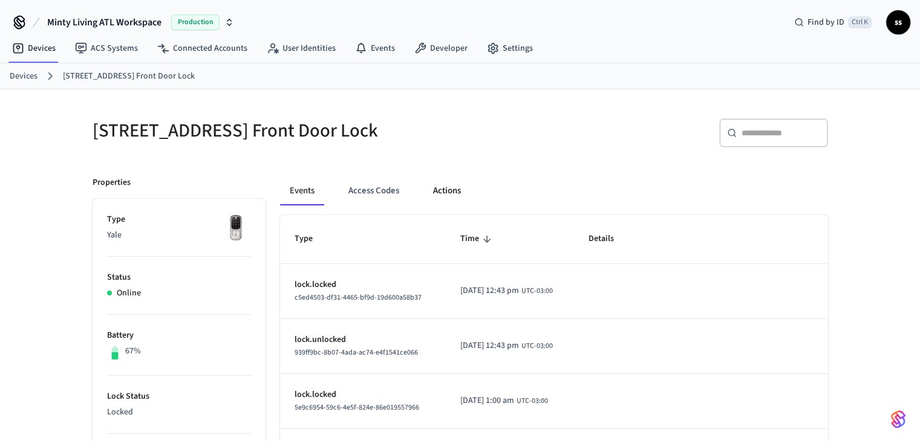 The image size is (920, 441). What do you see at coordinates (510, 48) in the screenshot?
I see `a: Settings` at bounding box center [510, 48].